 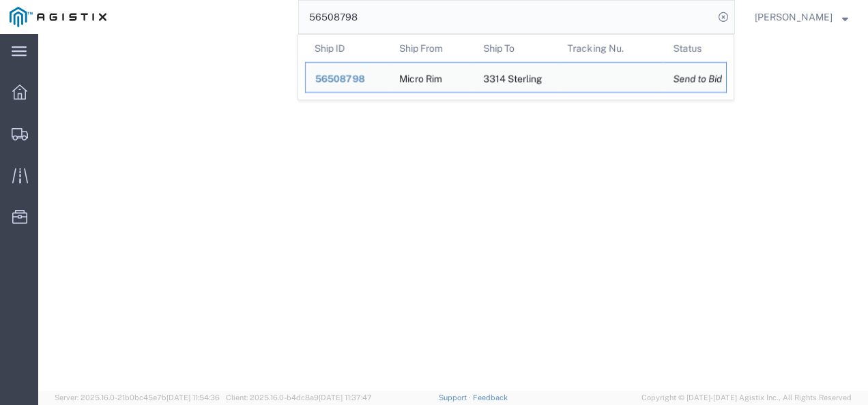 What do you see at coordinates (420, 77) in the screenshot?
I see `div: Micro Rim` at bounding box center [420, 77].